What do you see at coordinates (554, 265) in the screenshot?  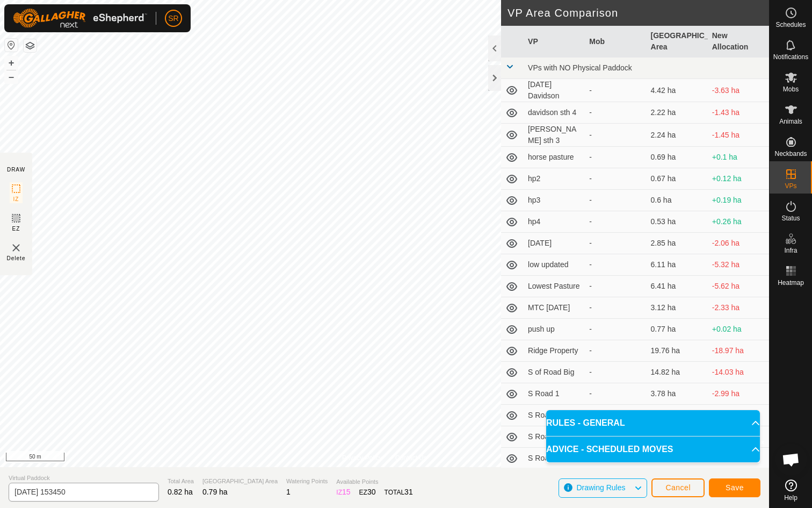 I see `td: low updated` at bounding box center [554, 265].